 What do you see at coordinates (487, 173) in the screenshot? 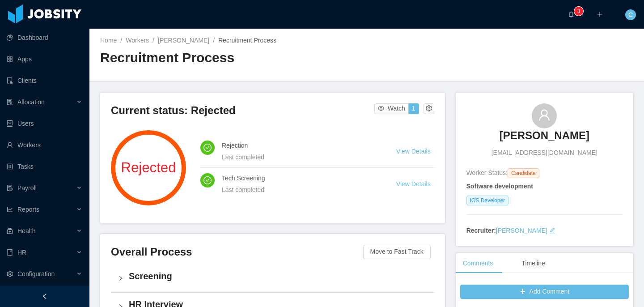
I see `span: Worker Status:` at bounding box center [487, 173].